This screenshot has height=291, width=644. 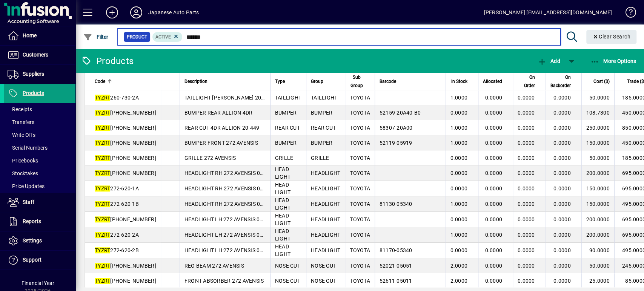 I want to click on span: HEADLIGHT RH 272 AVENSIS 05-25 NON HID EA, so click(x=243, y=204).